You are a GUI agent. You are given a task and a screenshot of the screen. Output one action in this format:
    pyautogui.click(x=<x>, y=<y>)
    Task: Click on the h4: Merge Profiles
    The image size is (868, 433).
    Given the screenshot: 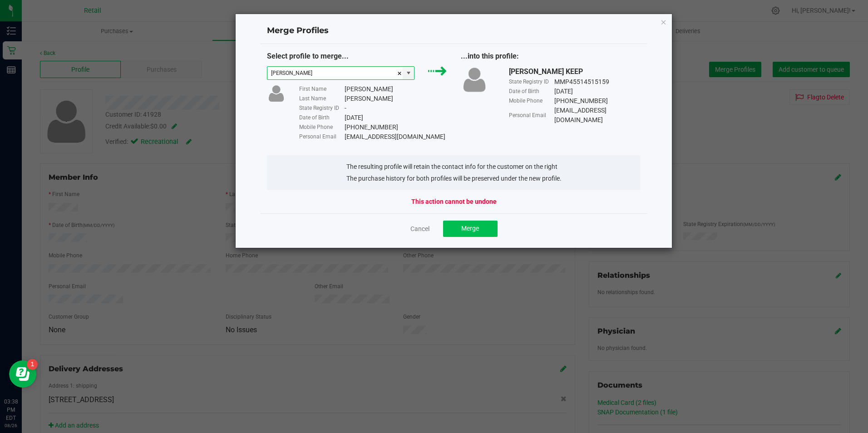 What is the action you would take?
    pyautogui.click(x=454, y=31)
    